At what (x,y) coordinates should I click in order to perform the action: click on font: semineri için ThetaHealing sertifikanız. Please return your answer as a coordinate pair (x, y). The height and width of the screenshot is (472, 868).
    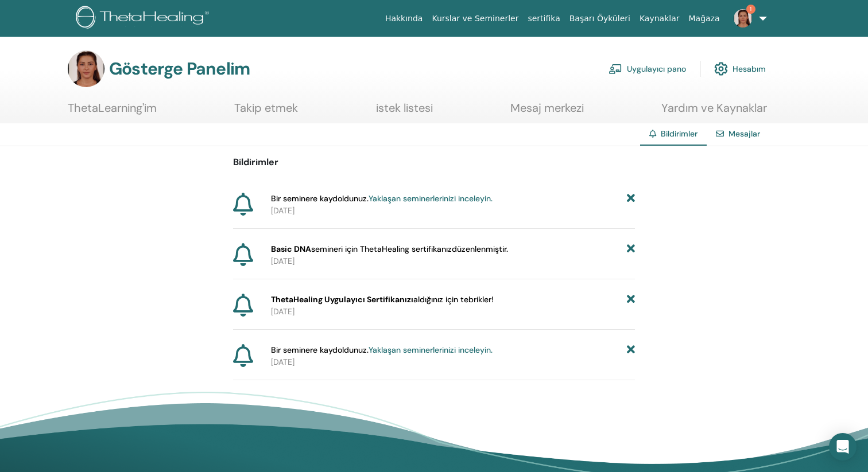
    Looking at the image, I should click on (381, 249).